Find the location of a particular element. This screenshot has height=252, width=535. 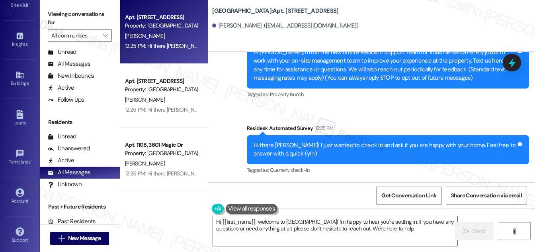

div: Past Residents is located at coordinates (72, 221).